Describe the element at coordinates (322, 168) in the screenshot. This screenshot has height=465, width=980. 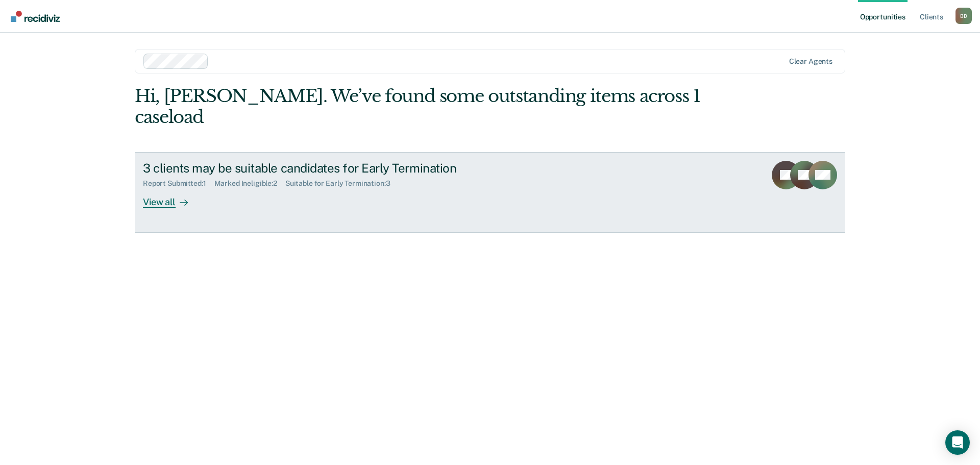
I see `div: 3 clients may be suitable candidates for Early Termination` at that location.